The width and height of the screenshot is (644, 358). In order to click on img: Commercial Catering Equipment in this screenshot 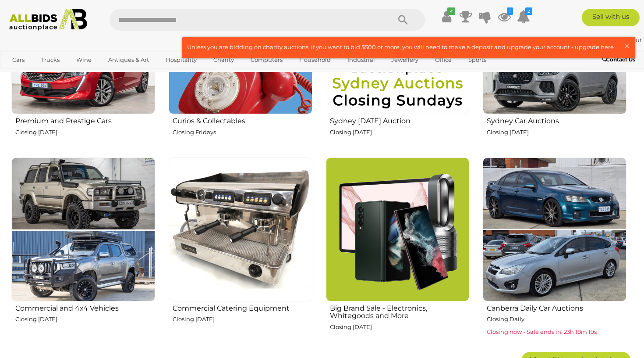, I will do `click(241, 230)`.